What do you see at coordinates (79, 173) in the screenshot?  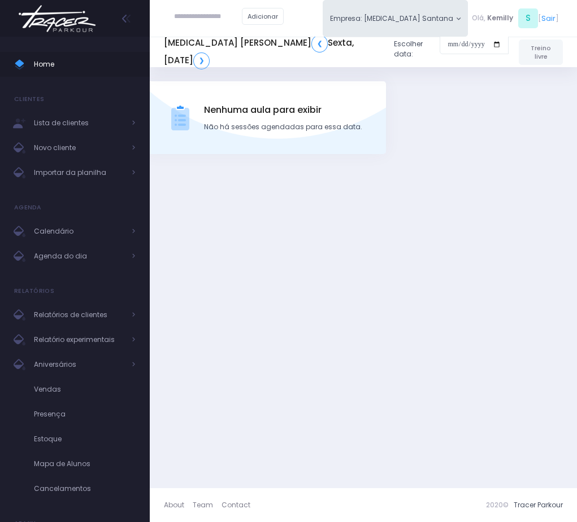 I see `span: Importar da planilha` at bounding box center [79, 173].